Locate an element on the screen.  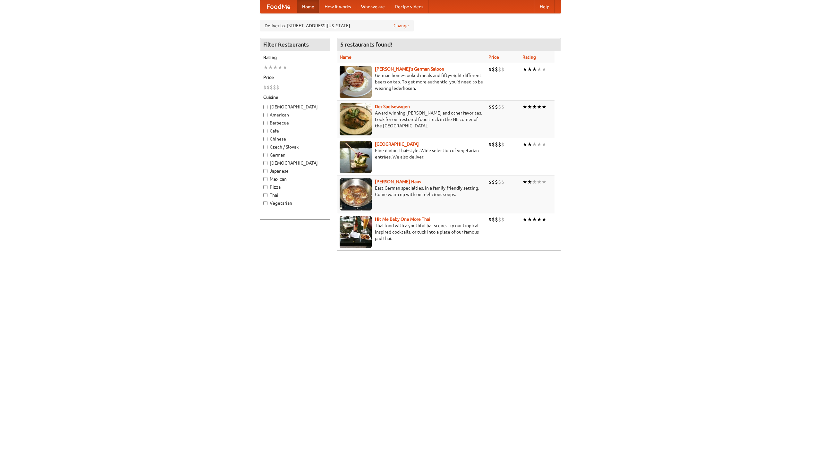
b: Der Speisewagen is located at coordinates (392, 106).